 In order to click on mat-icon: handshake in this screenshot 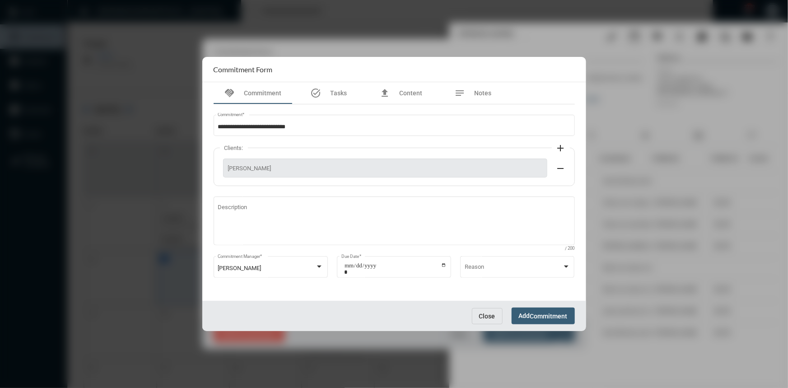, I will do `click(230, 93)`.